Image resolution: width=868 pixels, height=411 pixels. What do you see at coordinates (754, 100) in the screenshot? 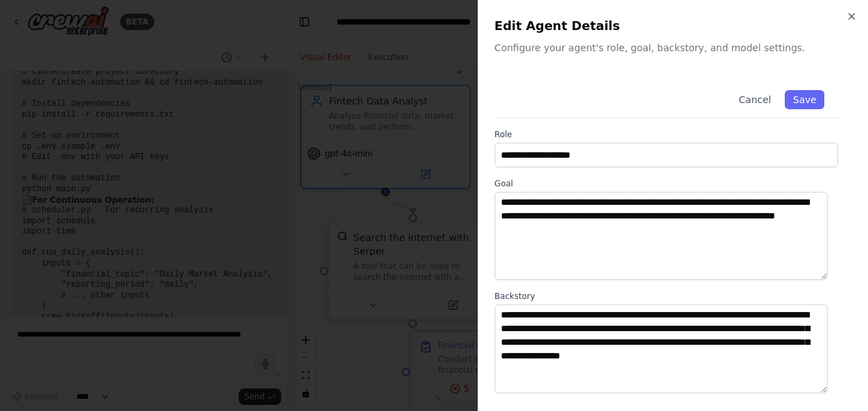
I see `button: Cancel` at bounding box center [754, 100].